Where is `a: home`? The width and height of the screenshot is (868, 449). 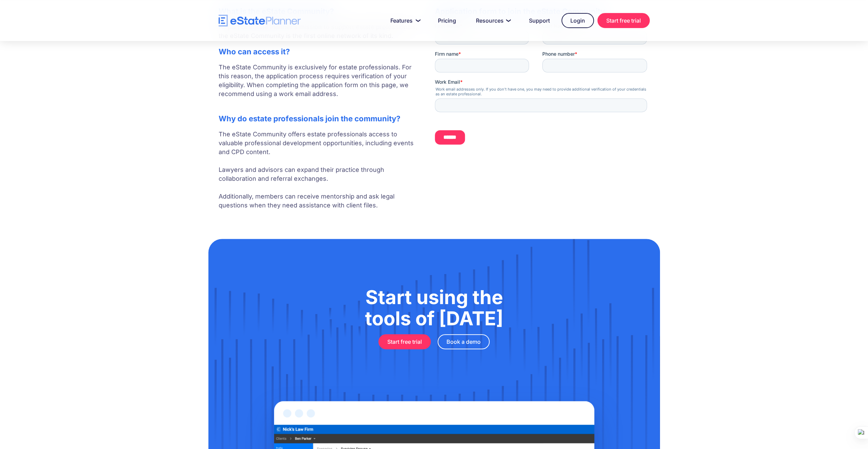 a: home is located at coordinates (260, 21).